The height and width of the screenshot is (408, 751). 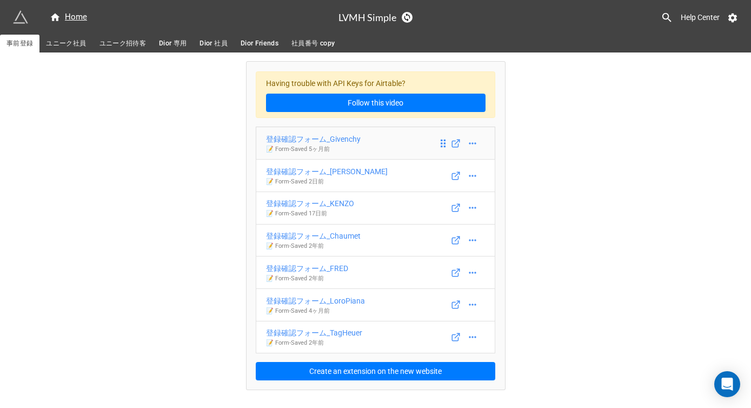 I want to click on a: 登録確認フォーム_FRED📝 Form-Saved 2年前, so click(x=375, y=272).